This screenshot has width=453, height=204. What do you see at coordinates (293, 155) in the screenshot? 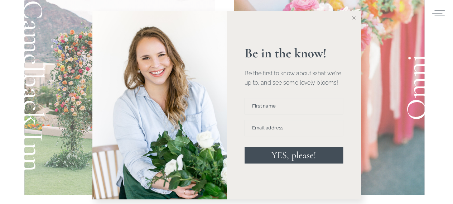
I see `span: YES, please!` at bounding box center [293, 155].